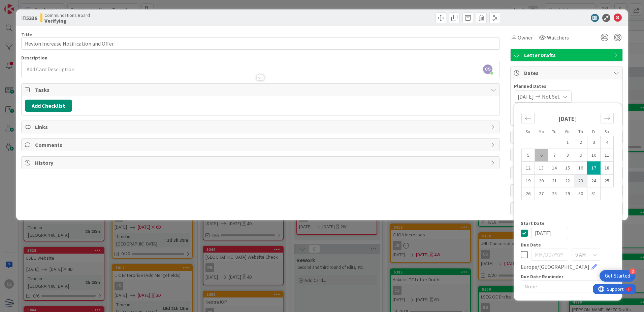  Describe the element at coordinates (528, 118) in the screenshot. I see `div: Move backward to switch to the previous month.` at that location.